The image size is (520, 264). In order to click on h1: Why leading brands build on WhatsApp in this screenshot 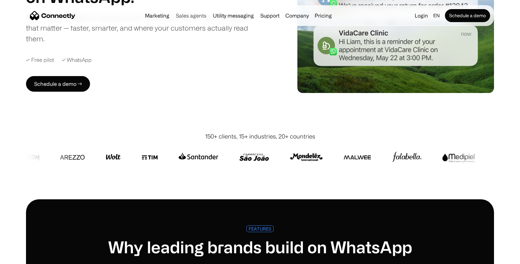, I will do `click(260, 247)`.